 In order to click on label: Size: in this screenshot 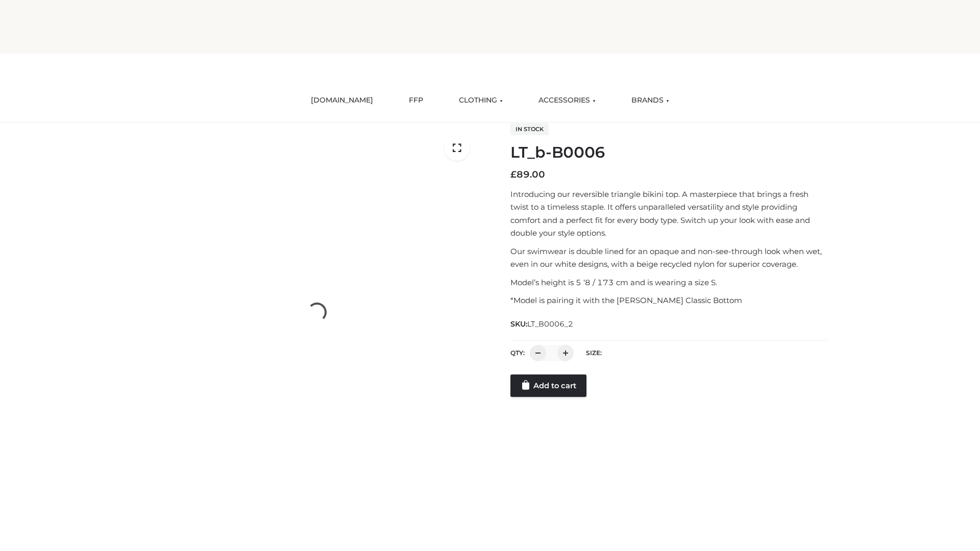, I will do `click(594, 353)`.